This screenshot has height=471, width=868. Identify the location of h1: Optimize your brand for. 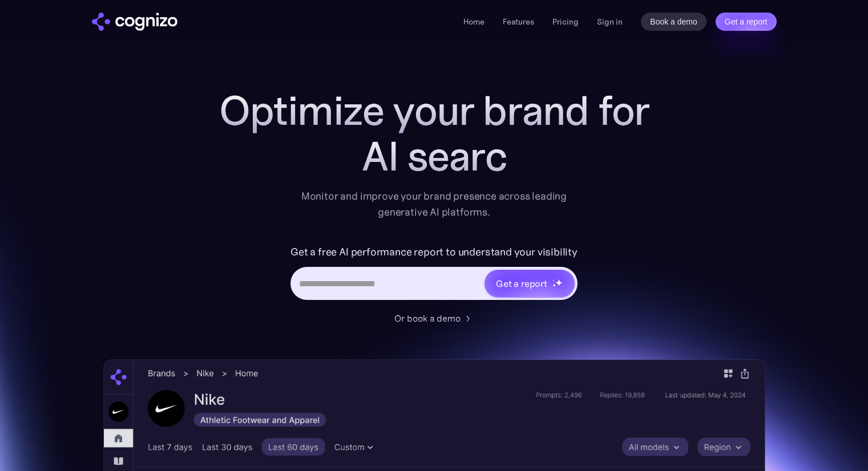
(434, 111).